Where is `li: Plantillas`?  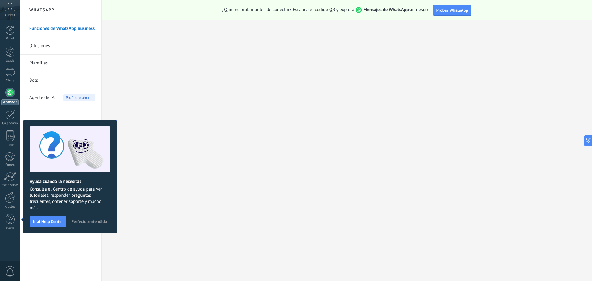 li: Plantillas is located at coordinates (61, 63).